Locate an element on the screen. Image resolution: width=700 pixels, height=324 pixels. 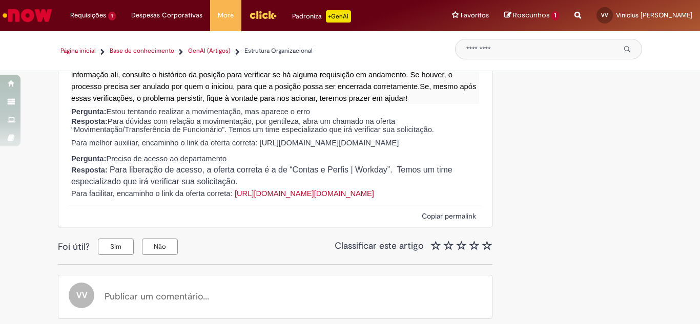
span: Favoritos is located at coordinates (474, 15).